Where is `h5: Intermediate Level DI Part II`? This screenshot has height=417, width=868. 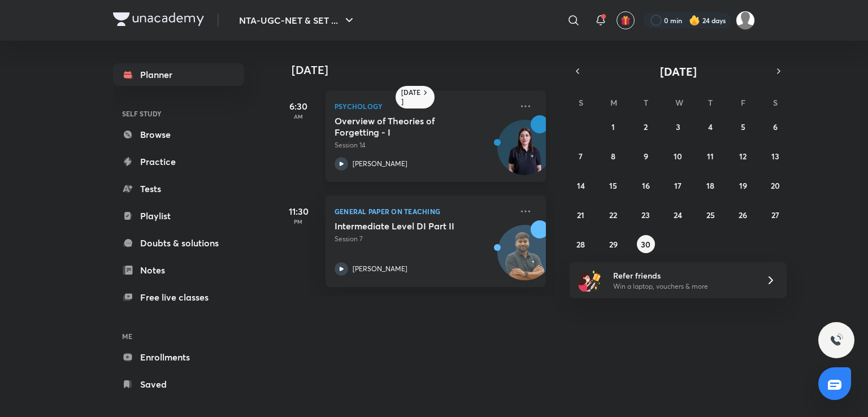 h5: Intermediate Level DI Part II is located at coordinates (405, 226).